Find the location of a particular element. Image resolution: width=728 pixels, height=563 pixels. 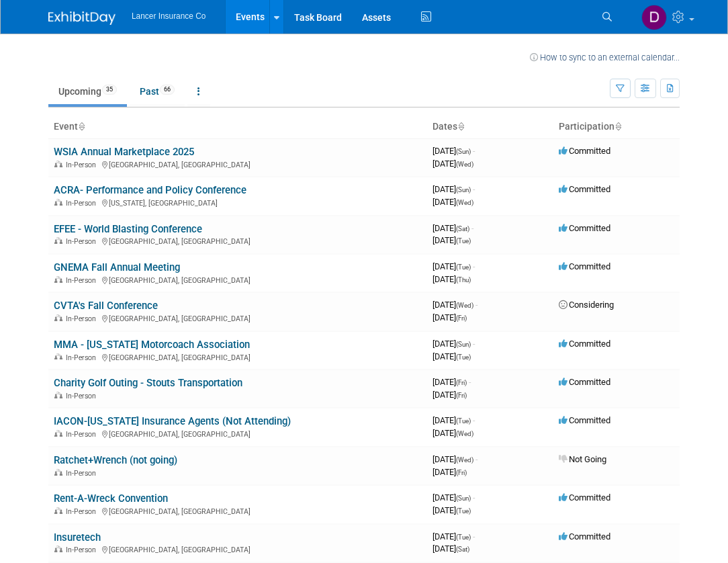

a: Past66 is located at coordinates (157, 91).